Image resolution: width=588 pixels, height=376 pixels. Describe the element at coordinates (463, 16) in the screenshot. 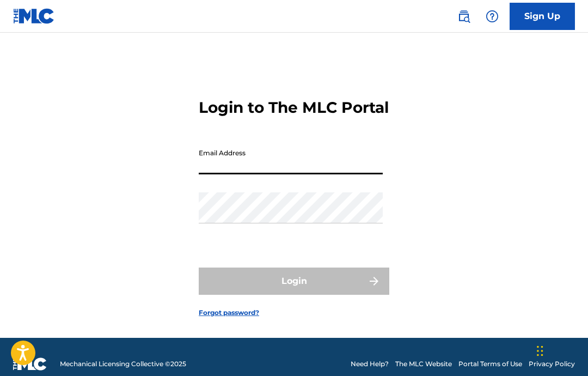

I see `a: Public Search` at that location.